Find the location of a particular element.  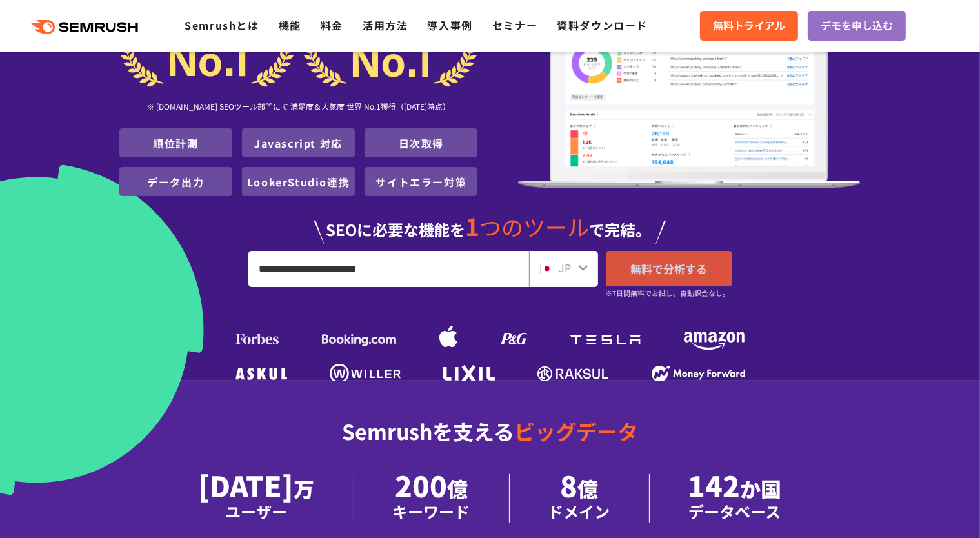

a: LookerStudio連携 is located at coordinates (298, 182).